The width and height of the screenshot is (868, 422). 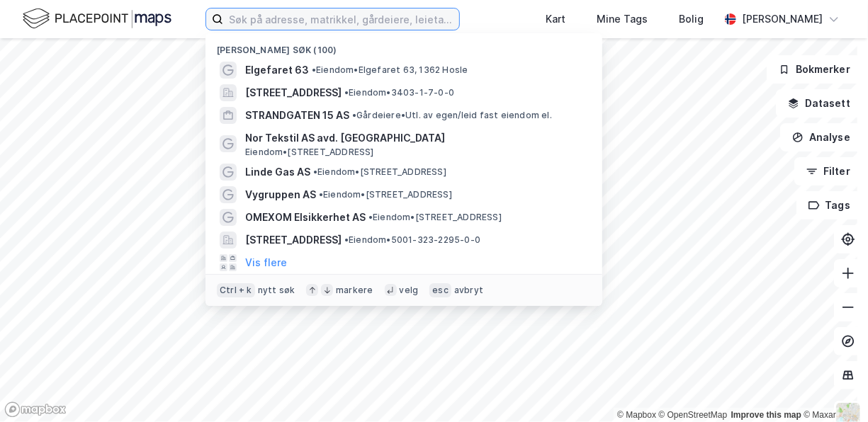 What do you see at coordinates (556, 19) in the screenshot?
I see `div: Kart` at bounding box center [556, 19].